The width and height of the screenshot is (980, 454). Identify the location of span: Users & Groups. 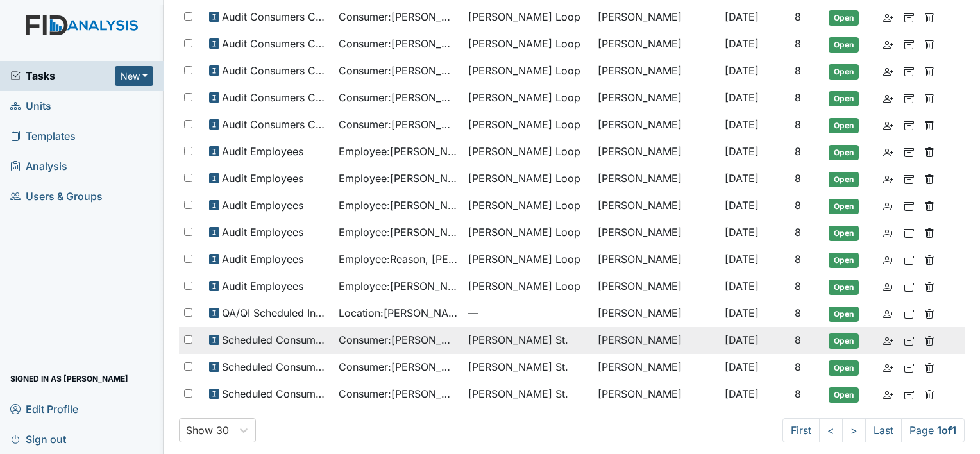
(57, 196).